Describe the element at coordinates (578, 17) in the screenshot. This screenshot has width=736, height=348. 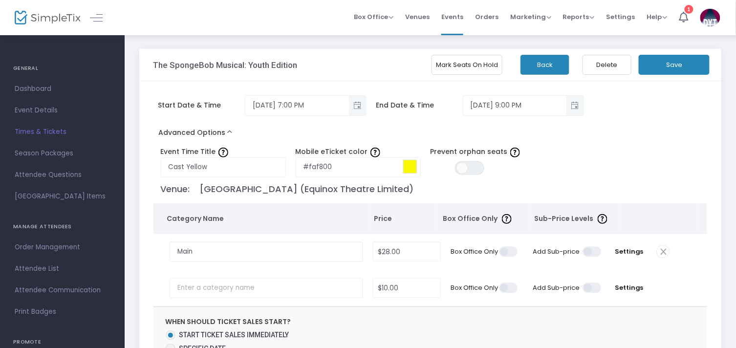
I see `span: Reports` at that location.